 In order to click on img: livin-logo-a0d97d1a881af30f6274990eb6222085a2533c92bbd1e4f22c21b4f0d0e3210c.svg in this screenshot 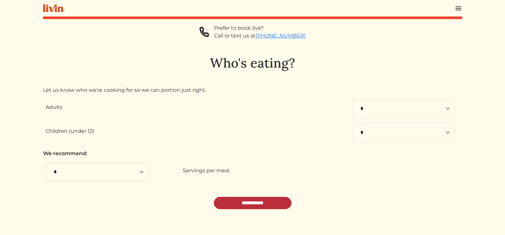, I will do `click(53, 8)`.